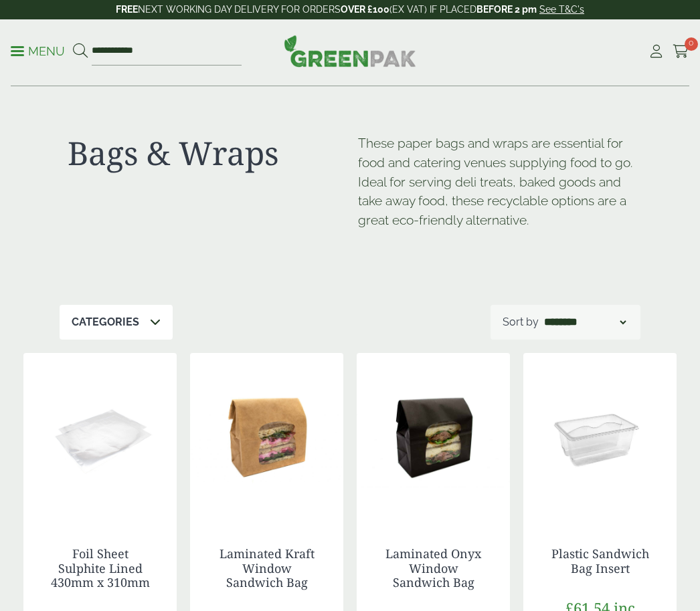 The image size is (700, 611). Describe the element at coordinates (127, 9) in the screenshot. I see `strong: FREE` at that location.